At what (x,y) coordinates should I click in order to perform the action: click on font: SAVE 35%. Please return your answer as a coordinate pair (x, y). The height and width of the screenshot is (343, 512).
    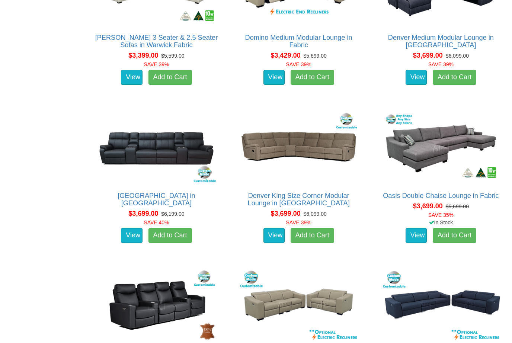
    Looking at the image, I should click on (441, 215).